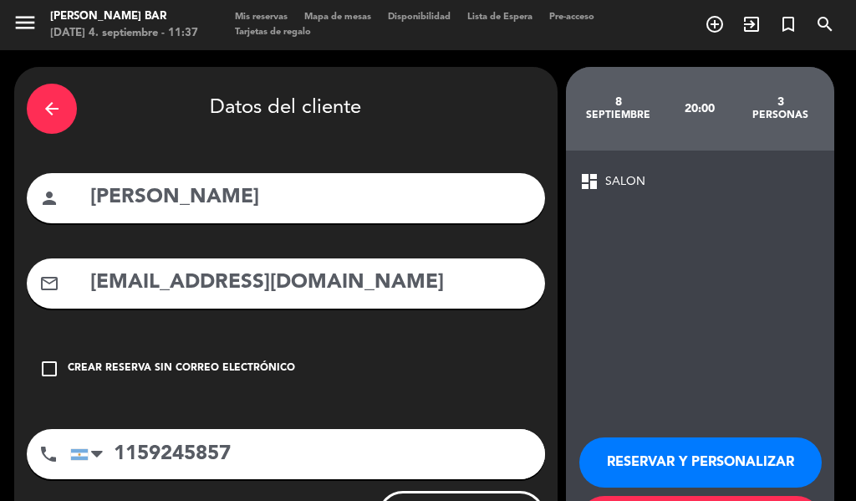  What do you see at coordinates (780, 115) in the screenshot?
I see `div: personas` at bounding box center [780, 115].